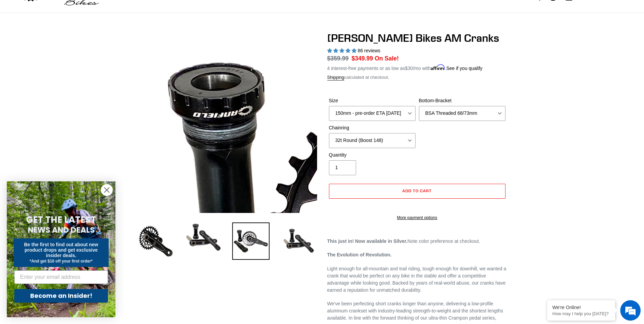 Image resolution: width=644 pixels, height=324 pixels. I want to click on span: 4.97 stars, so click(343, 50).